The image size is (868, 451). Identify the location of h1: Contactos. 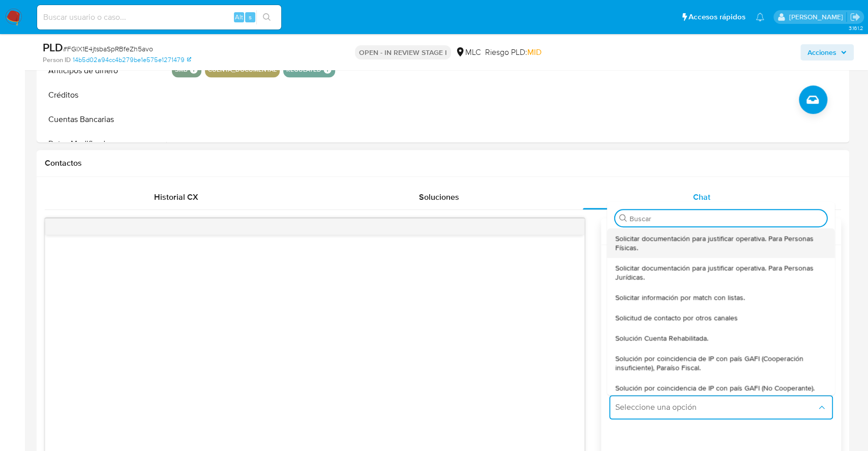
(443, 163).